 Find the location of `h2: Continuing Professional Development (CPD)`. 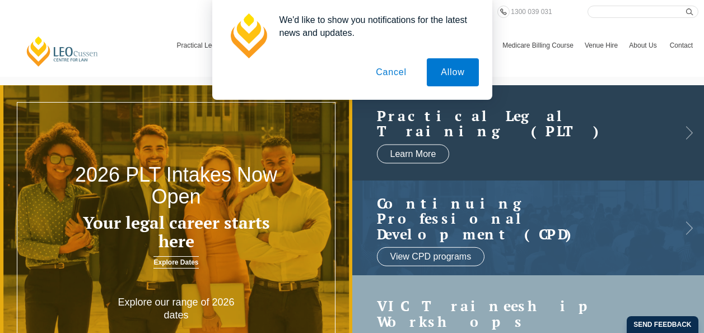

h2: Continuing Professional Development (CPD) is located at coordinates (517, 218).